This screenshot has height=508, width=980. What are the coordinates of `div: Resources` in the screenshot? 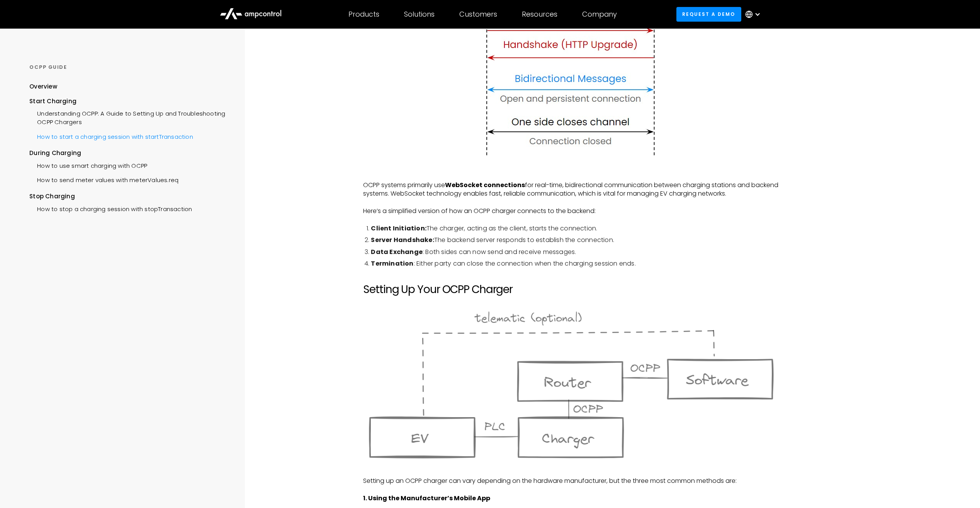 It's located at (540, 14).